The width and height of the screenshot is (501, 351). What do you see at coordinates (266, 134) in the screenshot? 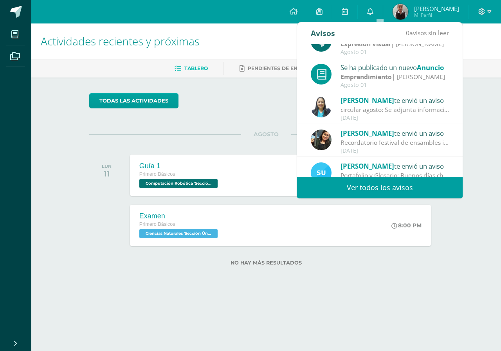
I see `span: AGOSTO` at bounding box center [266, 134].